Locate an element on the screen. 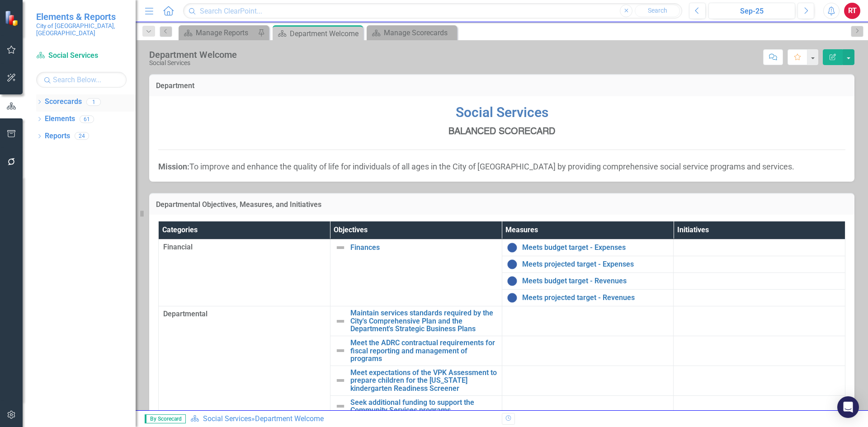 The width and height of the screenshot is (868, 427). a: Meet the ADRC contractual requirements for fiscal reporting and management of programs is located at coordinates (424, 350).